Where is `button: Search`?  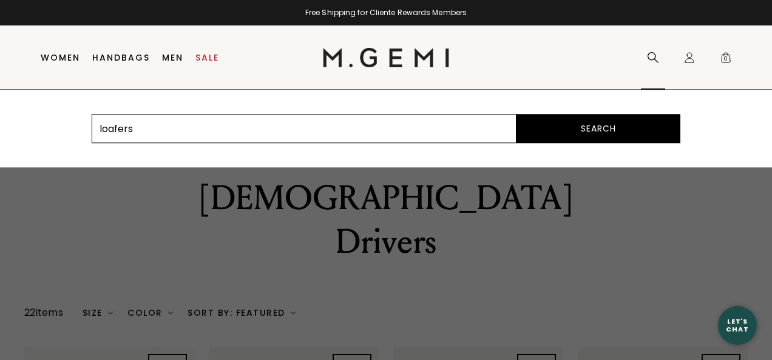 button: Search is located at coordinates (598, 129).